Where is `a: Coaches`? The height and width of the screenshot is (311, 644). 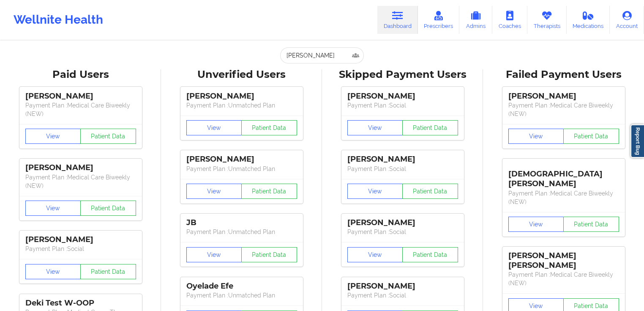 a: Coaches is located at coordinates (509, 20).